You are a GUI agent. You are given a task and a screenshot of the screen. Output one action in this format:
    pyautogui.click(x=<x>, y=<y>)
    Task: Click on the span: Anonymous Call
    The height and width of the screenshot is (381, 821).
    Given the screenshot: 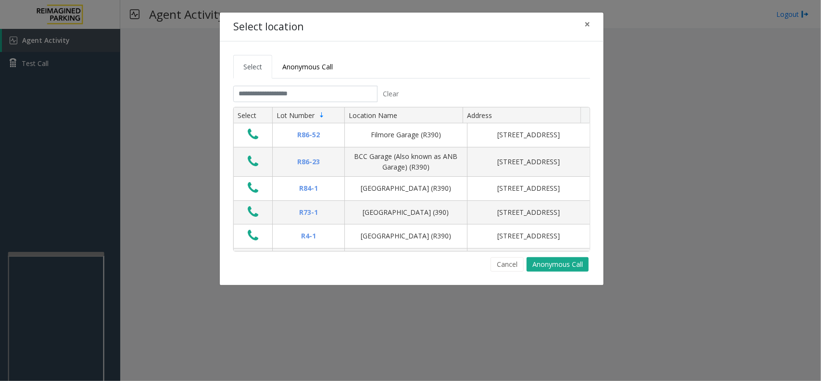 What is the action you would take?
    pyautogui.click(x=307, y=66)
    